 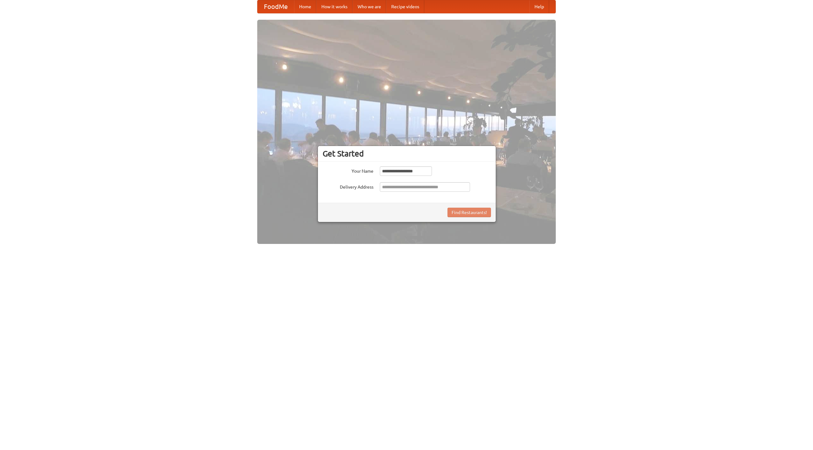 I want to click on a: How it works, so click(x=335, y=7).